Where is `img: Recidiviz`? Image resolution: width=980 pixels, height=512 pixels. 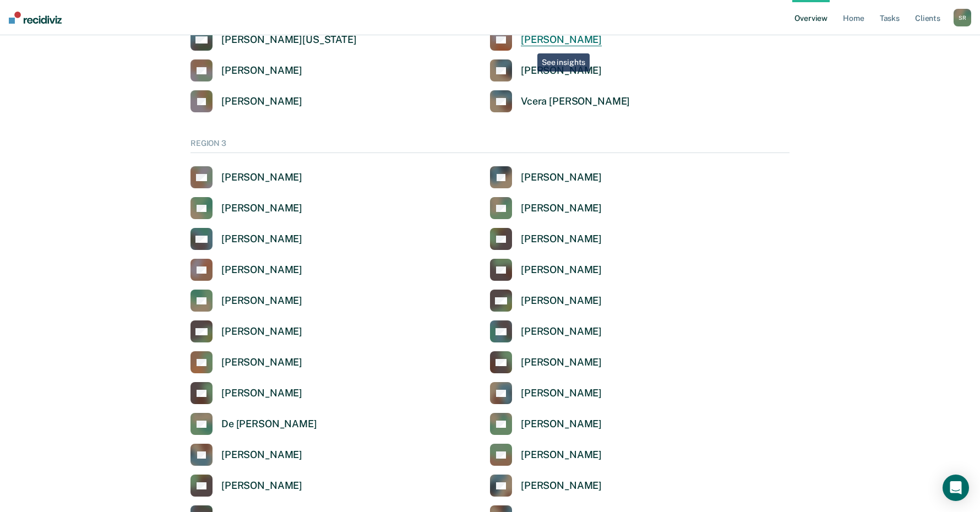
img: Recidiviz is located at coordinates (36, 18).